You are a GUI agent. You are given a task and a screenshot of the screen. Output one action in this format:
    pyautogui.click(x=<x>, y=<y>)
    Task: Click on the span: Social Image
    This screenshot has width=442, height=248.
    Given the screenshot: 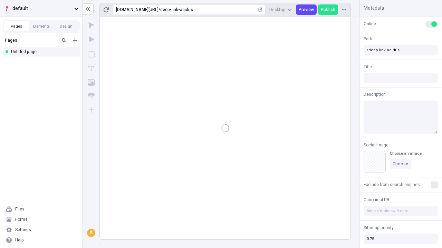 What is the action you would take?
    pyautogui.click(x=376, y=145)
    